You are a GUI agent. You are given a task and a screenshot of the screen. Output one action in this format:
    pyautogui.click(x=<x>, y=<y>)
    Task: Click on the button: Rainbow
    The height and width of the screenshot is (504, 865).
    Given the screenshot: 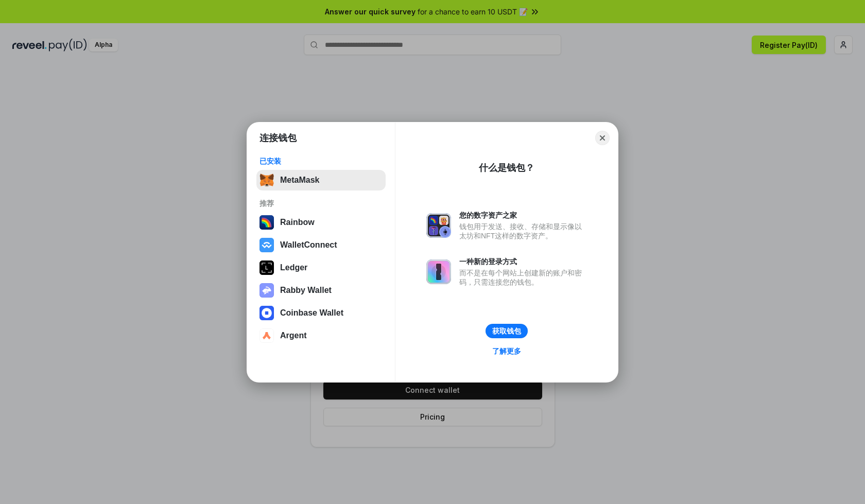 What is the action you would take?
    pyautogui.click(x=321, y=223)
    